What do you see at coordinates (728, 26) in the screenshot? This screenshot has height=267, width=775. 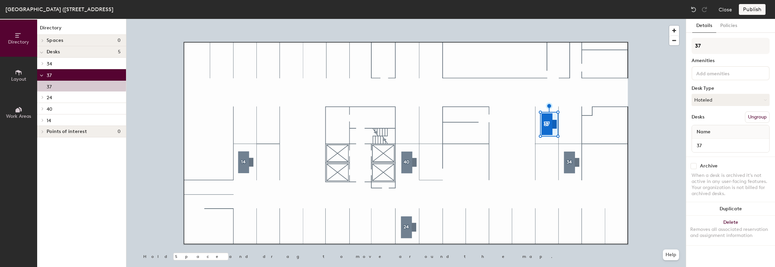 I see `button: Policies` at bounding box center [728, 26].